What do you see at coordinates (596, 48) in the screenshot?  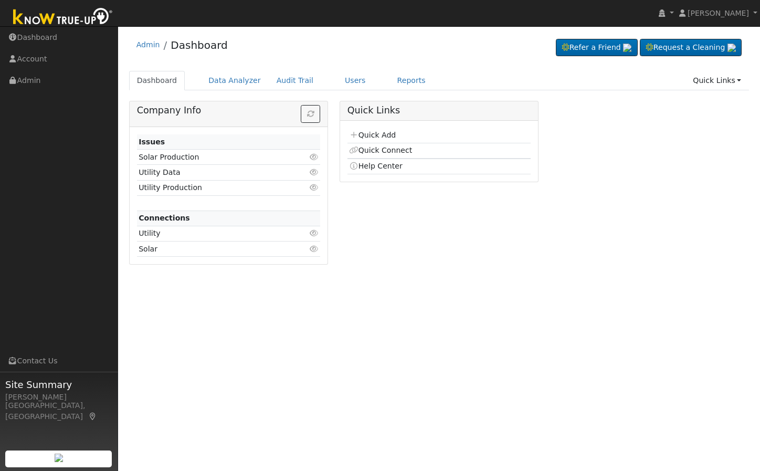 I see `a: Refer a Friend` at bounding box center [596, 48].